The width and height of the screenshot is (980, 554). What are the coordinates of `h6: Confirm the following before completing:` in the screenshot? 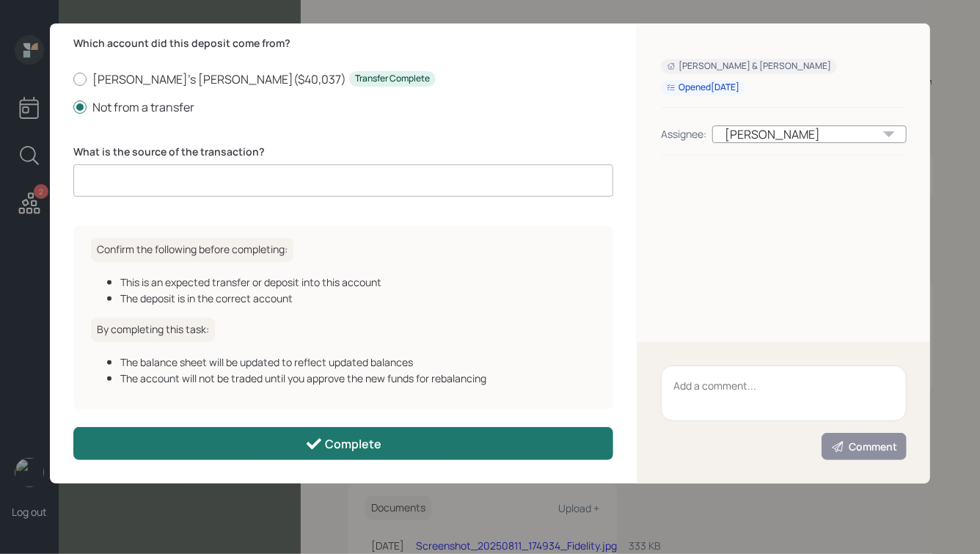 It's located at (193, 249).